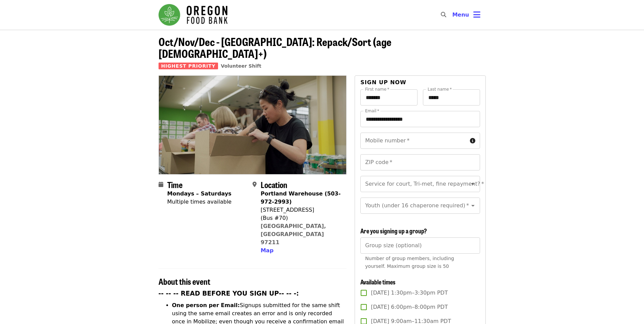 Image resolution: width=644 pixels, height=324 pixels. What do you see at coordinates (394, 231) in the screenshot?
I see `span: Are you signing up a group?` at bounding box center [394, 231].